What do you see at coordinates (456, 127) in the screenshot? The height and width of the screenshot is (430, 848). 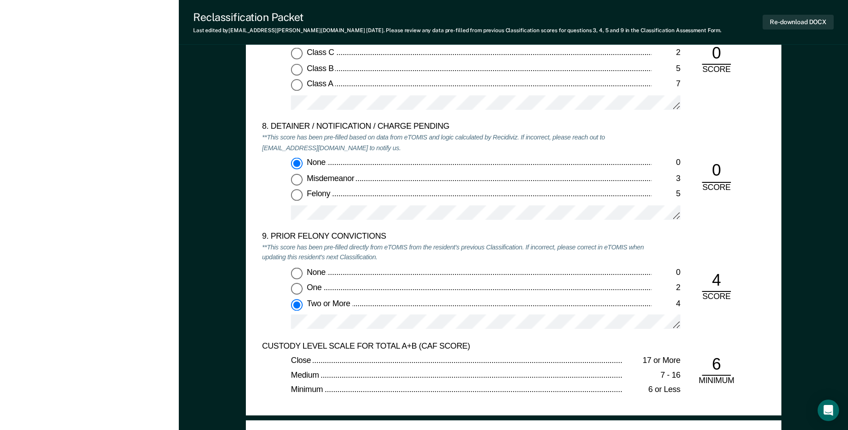 I see `div: 8. DETAINER / NOTIFICATION / CHARGE PENDING` at bounding box center [456, 127].